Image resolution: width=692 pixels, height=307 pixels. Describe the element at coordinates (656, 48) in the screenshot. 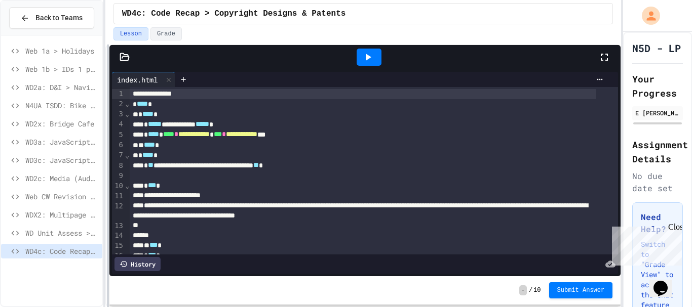

I see `h1: N5D - LP` at that location.